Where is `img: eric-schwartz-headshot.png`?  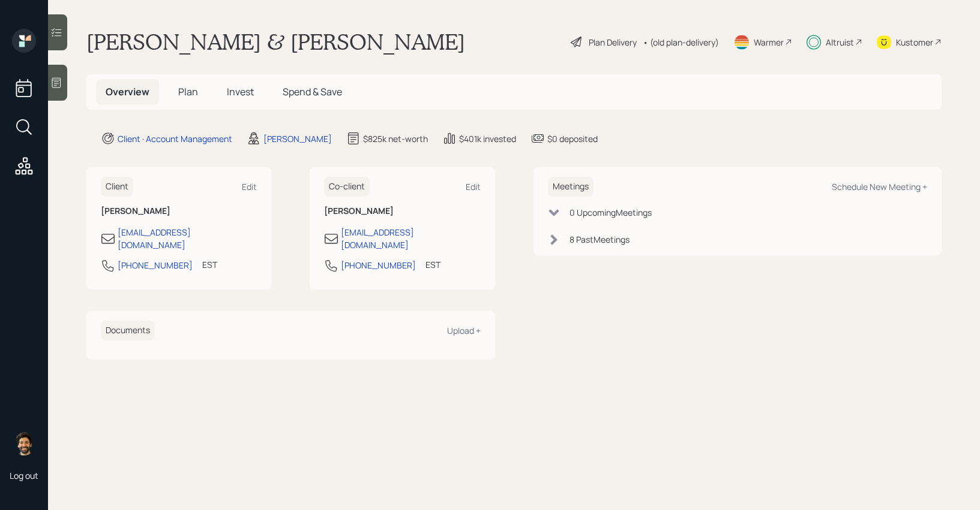
img: eric-schwartz-headshot.png is located at coordinates (24, 444).